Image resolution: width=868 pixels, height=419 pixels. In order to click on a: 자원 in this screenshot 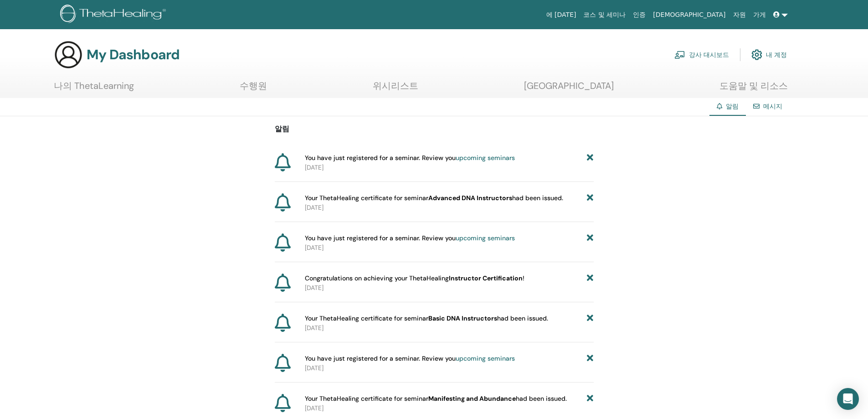, I will do `click(740, 15)`.